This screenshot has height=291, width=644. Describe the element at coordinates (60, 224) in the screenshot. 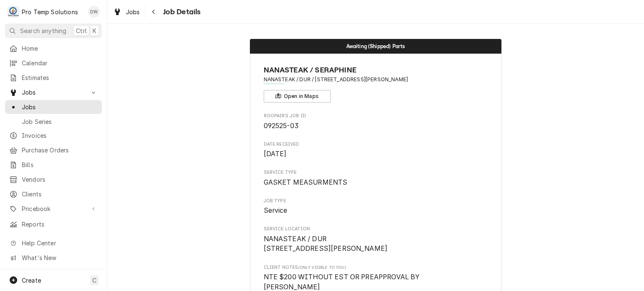

I see `span: Reports` at that location.